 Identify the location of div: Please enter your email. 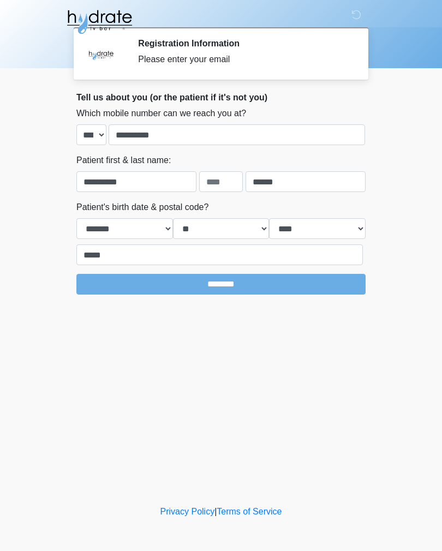
(243, 60).